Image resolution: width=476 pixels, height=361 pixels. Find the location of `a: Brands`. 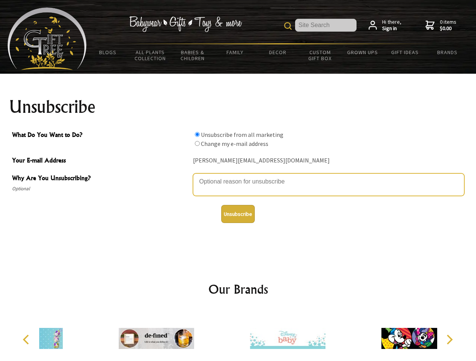

a: Brands is located at coordinates (447, 52).